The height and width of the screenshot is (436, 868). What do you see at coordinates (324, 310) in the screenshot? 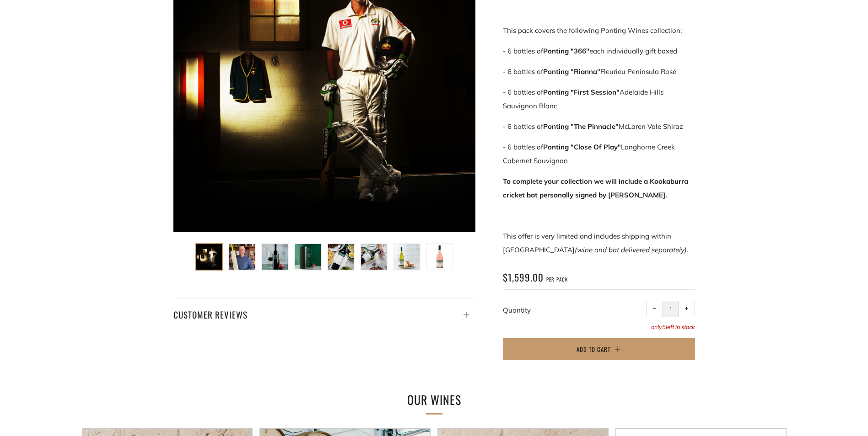
I see `a: Customer Reviews` at bounding box center [324, 310].